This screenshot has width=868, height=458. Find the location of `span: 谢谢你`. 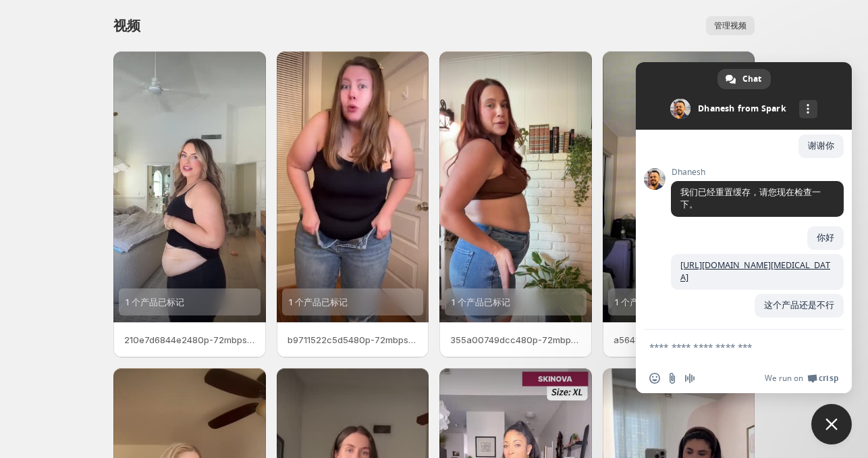

span: 谢谢你 is located at coordinates (821, 145).